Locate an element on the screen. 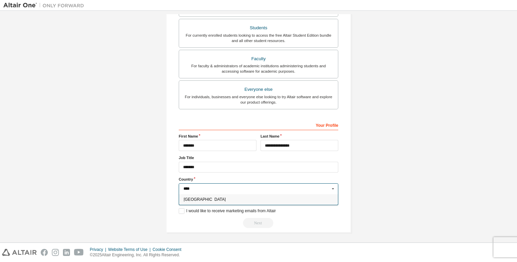 This screenshot has height=262, width=517. img: youtube.svg is located at coordinates (79, 252).